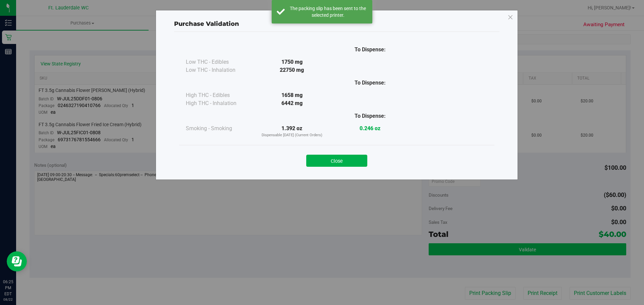 The width and height of the screenshot is (644, 305). What do you see at coordinates (370, 128) in the screenshot?
I see `strong: 0.246 oz` at bounding box center [370, 128].